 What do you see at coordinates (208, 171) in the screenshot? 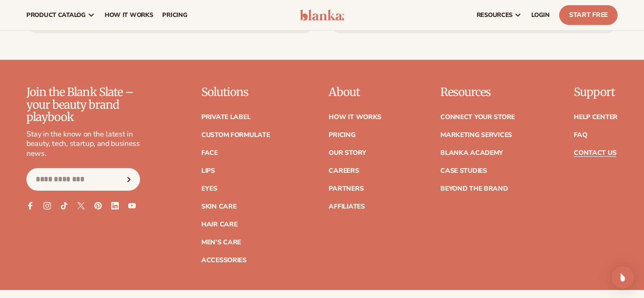
I see `a: Lips` at bounding box center [208, 171].